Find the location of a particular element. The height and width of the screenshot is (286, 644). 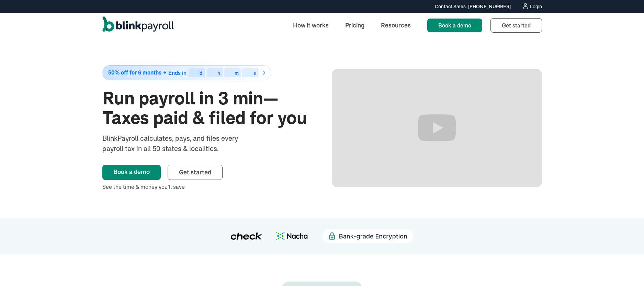

a: How it works is located at coordinates (311, 25).